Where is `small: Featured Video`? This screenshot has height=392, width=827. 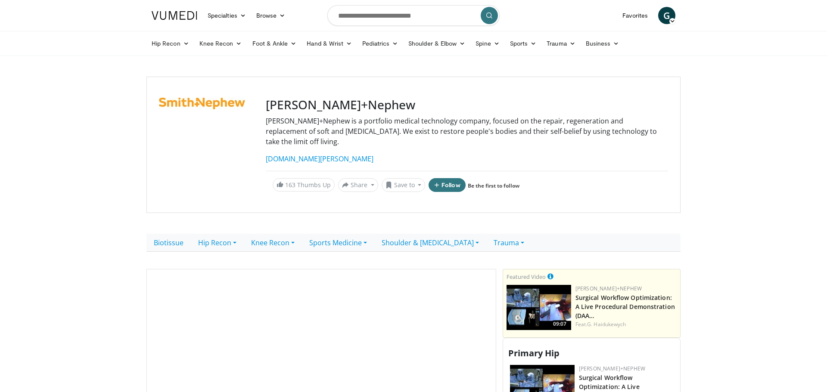
small: Featured Video is located at coordinates (526, 277).